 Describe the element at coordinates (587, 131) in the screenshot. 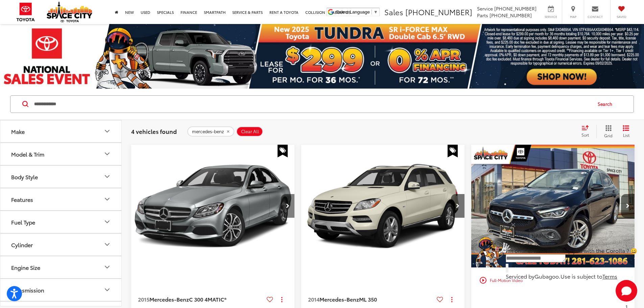

I see `button: Select sort value` at that location.